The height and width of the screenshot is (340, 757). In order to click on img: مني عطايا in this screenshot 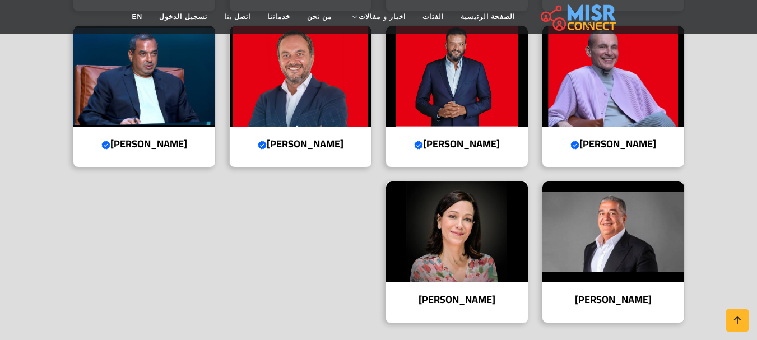, I will do `click(456, 232)`.